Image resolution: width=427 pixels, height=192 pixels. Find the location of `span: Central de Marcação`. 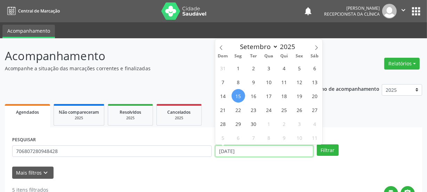

span: Central de Marcação is located at coordinates (39, 11).